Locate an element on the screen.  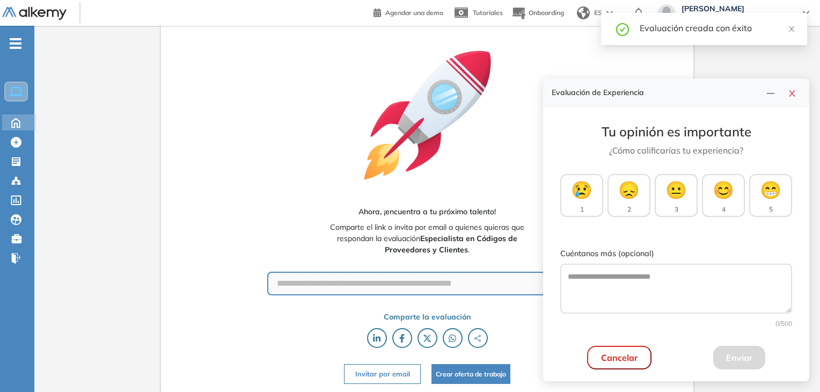
span: 4 is located at coordinates (724, 209).